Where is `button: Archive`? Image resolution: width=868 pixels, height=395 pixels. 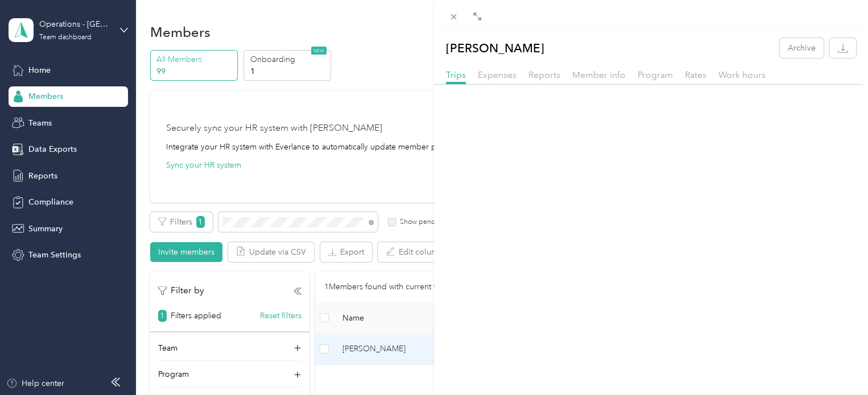
button: Archive is located at coordinates (801, 48).